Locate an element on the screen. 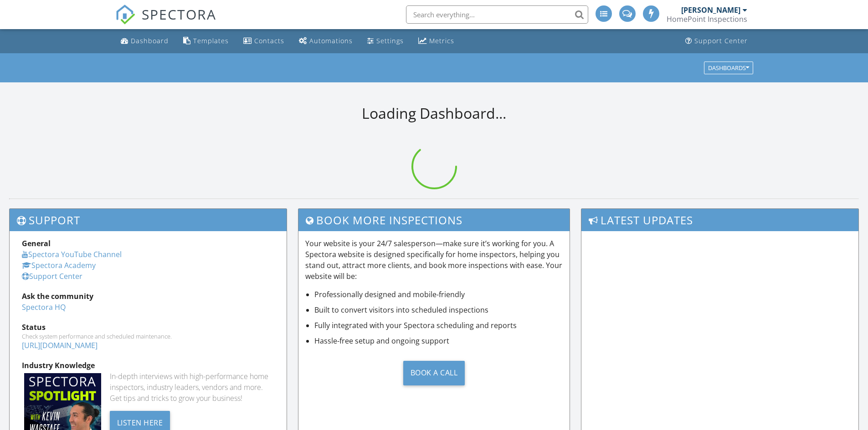 The image size is (868, 430). a: Book a Call is located at coordinates (434, 373).